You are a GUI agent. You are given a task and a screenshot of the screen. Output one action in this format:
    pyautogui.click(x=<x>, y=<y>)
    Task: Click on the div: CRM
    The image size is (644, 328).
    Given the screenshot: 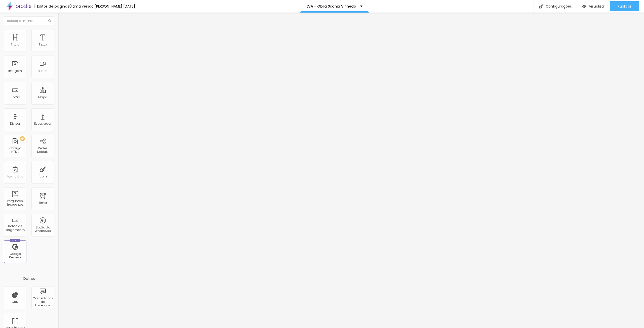 What is the action you would take?
    pyautogui.click(x=15, y=302)
    